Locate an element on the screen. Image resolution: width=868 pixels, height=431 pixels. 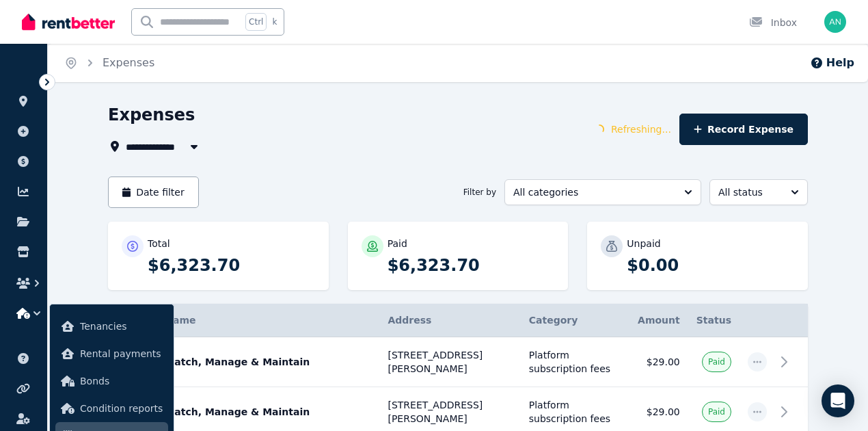
nav: Breadcrumb is located at coordinates (109, 63).